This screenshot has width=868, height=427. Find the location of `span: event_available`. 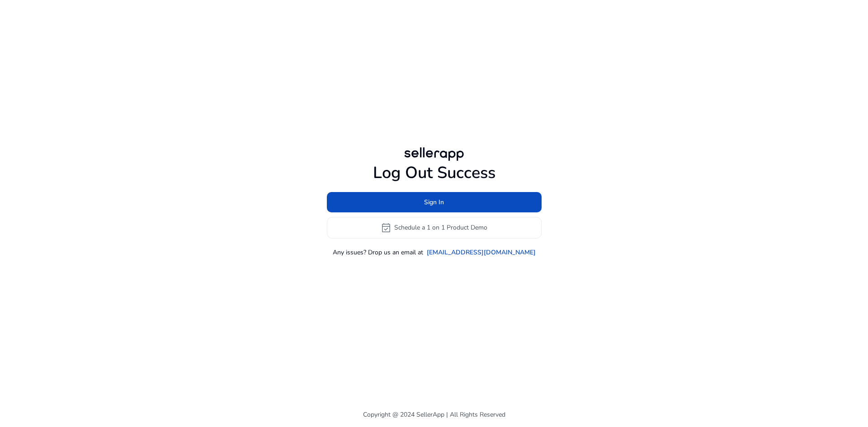

span: event_available is located at coordinates (386, 228).